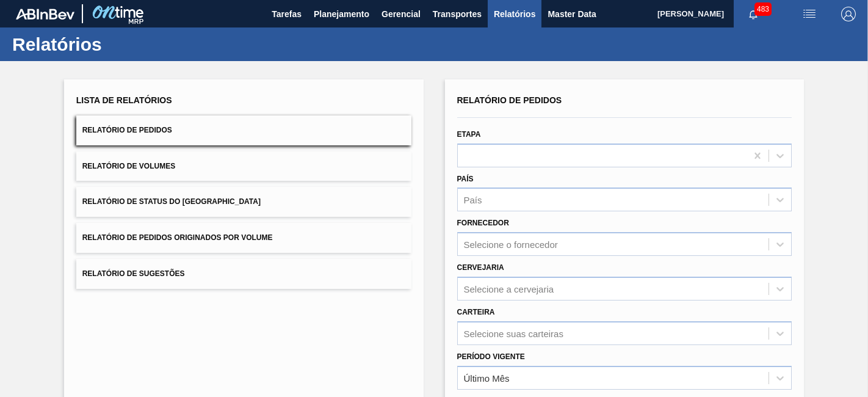 The width and height of the screenshot is (868, 397). I want to click on label: Cervejaria, so click(480, 267).